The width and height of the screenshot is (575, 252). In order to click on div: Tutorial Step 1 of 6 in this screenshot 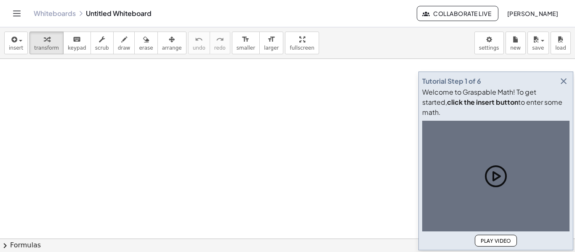, I will do `click(452, 81)`.